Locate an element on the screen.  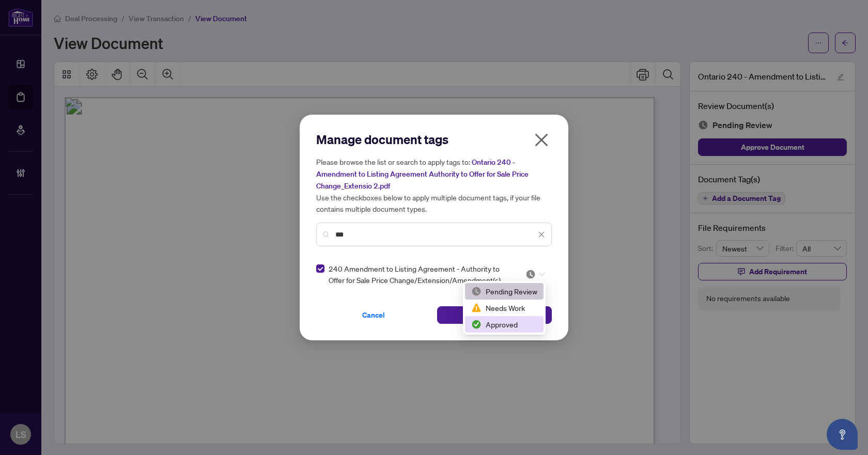
div: Approved is located at coordinates (505, 324).